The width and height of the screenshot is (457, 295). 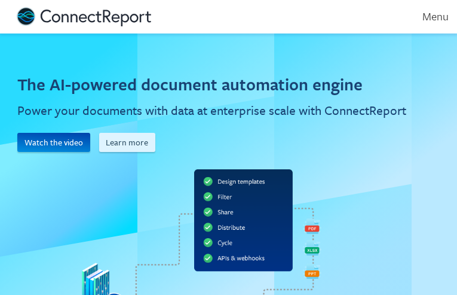 I want to click on a: Learn more, so click(x=127, y=142).